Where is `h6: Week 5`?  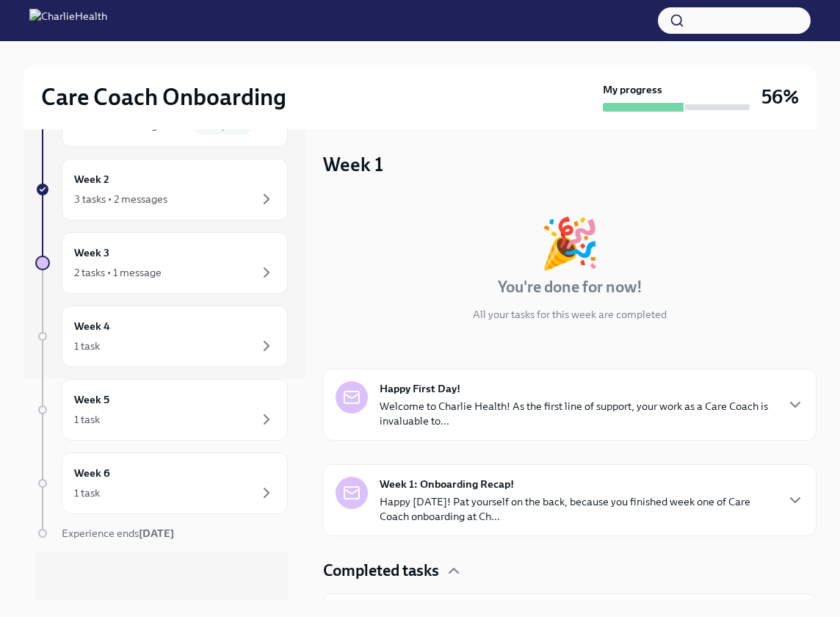
h6: Week 5 is located at coordinates (91, 400).